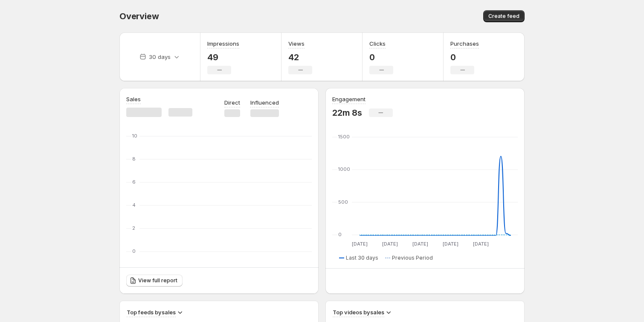 The height and width of the screenshot is (322, 644). Describe the element at coordinates (344, 169) in the screenshot. I see `text: 1000` at that location.